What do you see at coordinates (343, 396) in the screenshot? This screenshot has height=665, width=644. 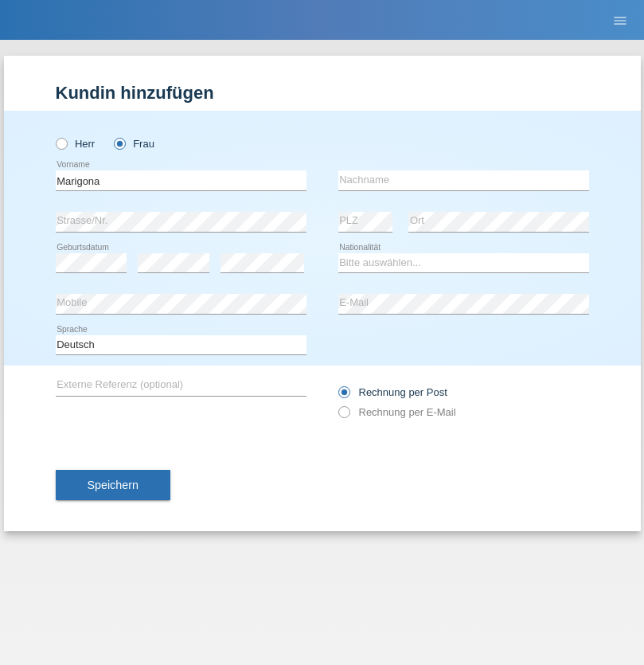 I see `input: Rechnung per Post` at bounding box center [343, 396].